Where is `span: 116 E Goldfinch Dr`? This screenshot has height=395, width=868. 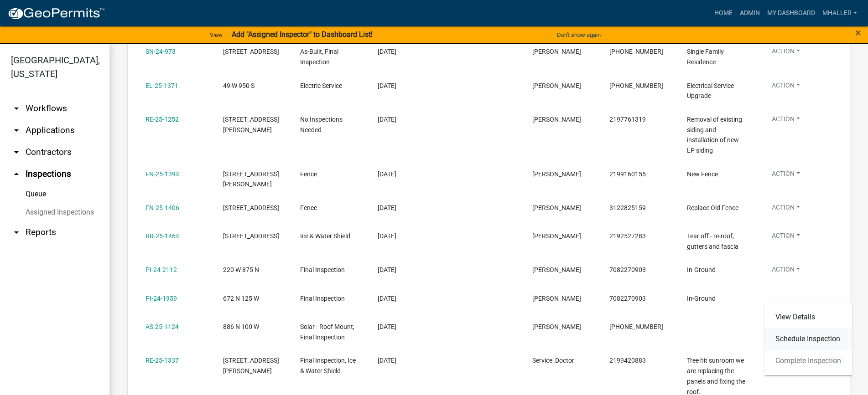 span: 116 E Goldfinch Dr is located at coordinates (251, 52).